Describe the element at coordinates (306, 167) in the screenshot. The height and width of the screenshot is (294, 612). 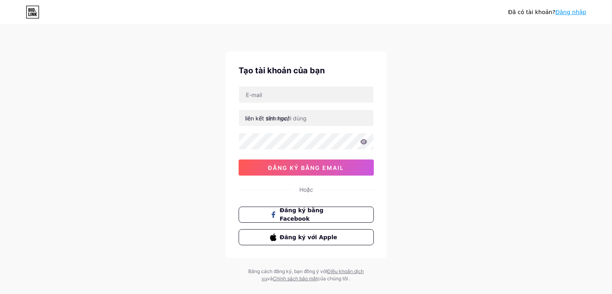
I see `font: đăng ký bằng email` at that location.